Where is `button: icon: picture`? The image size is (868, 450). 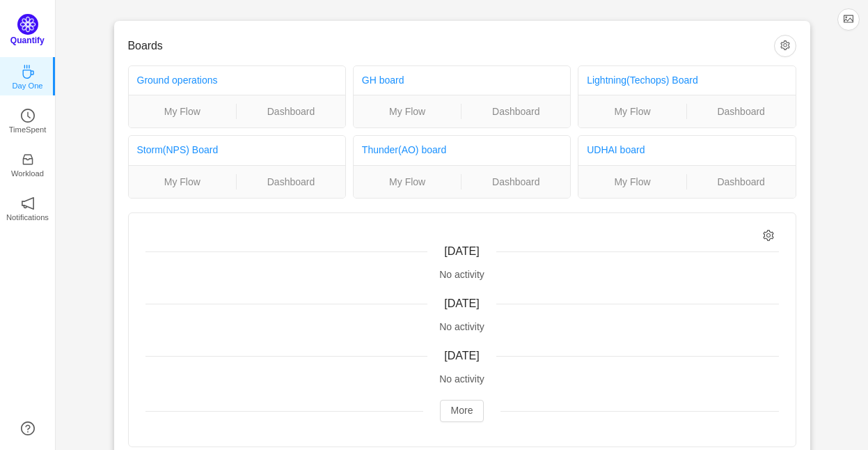
button: icon: picture is located at coordinates (848, 20).